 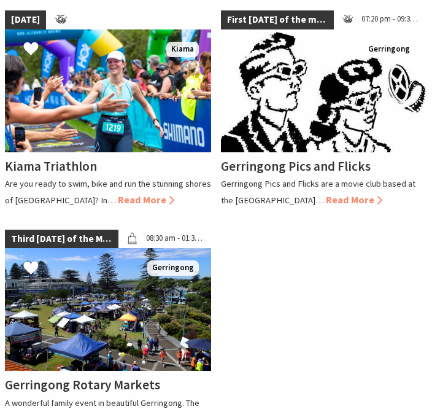 What do you see at coordinates (175, 239) in the screenshot?
I see `span: 08:30 am - 01:30 pm` at bounding box center [175, 239].